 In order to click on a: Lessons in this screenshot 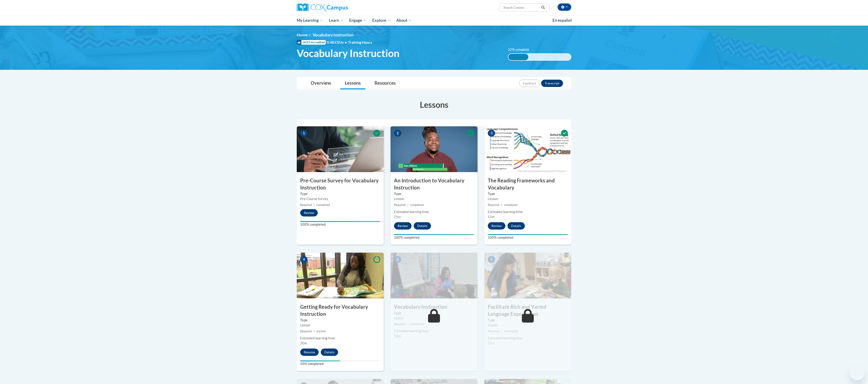, I will do `click(353, 83)`.